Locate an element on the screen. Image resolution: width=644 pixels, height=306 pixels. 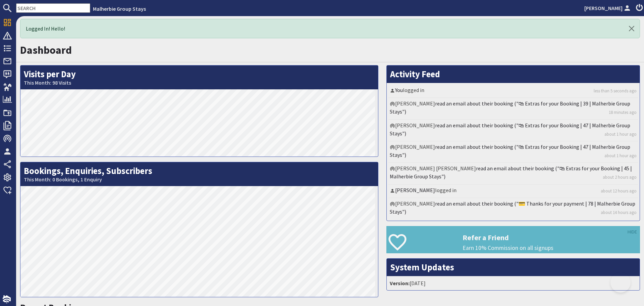
a: less than 5 seconds ago is located at coordinates (616, 90).